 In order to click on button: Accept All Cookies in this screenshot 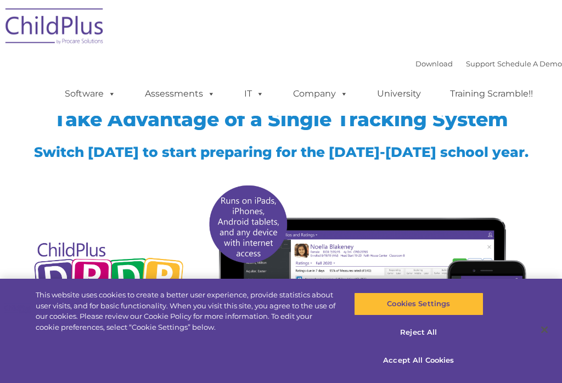, I will do `click(419, 361)`.